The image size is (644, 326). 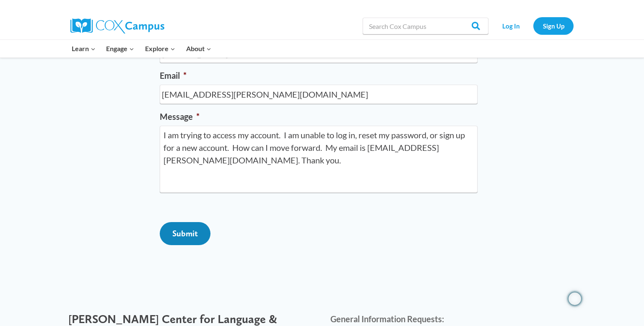 What do you see at coordinates (118, 26) in the screenshot?
I see `img: Cox Campus` at bounding box center [118, 26].